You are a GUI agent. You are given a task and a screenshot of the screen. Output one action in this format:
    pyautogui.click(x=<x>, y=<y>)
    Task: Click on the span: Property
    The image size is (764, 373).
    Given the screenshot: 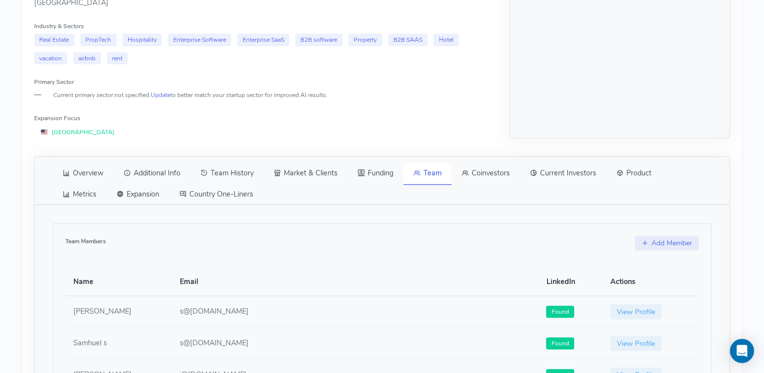 What is the action you would take?
    pyautogui.click(x=365, y=40)
    